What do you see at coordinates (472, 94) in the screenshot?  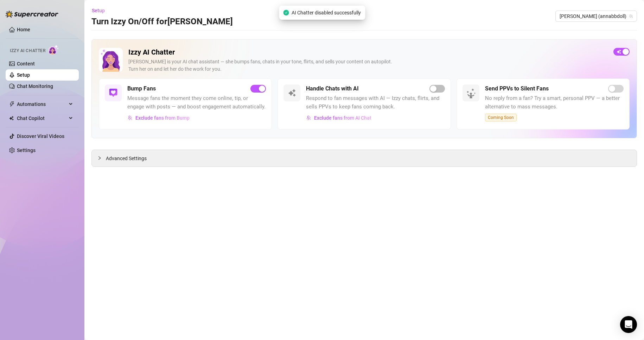 I see `img: silent-fans-ppv-o-N6Mmdf.svg` at bounding box center [472, 94].